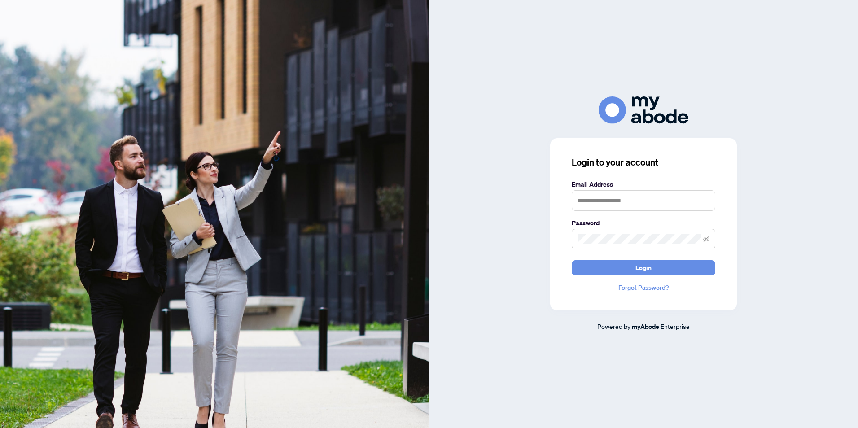 The width and height of the screenshot is (858, 428). I want to click on span: Powered by, so click(614, 326).